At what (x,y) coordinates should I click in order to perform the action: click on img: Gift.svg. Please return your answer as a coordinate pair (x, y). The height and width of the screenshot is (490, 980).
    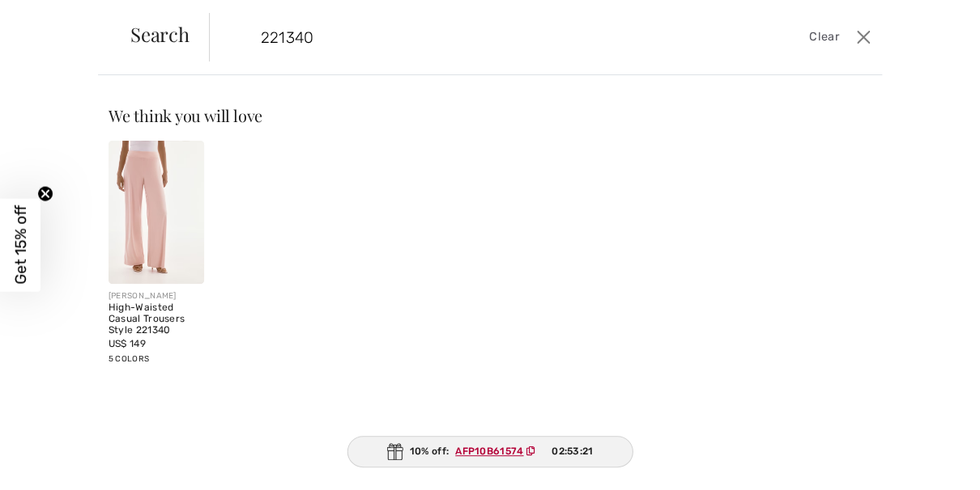
    Looking at the image, I should click on (395, 451).